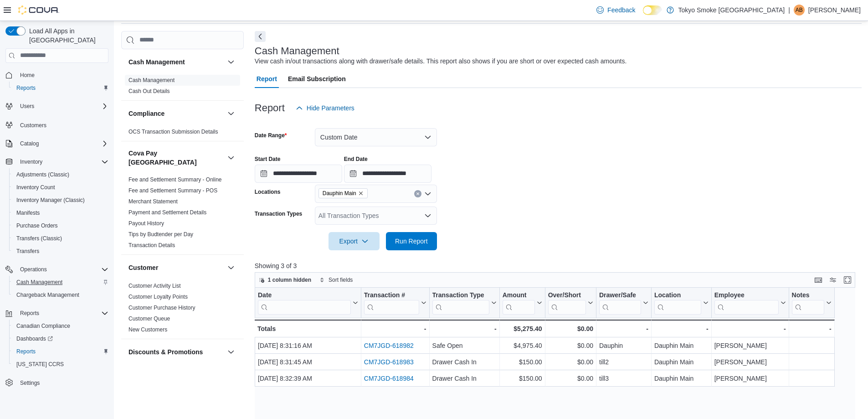  I want to click on a: Feedback, so click(615, 10).